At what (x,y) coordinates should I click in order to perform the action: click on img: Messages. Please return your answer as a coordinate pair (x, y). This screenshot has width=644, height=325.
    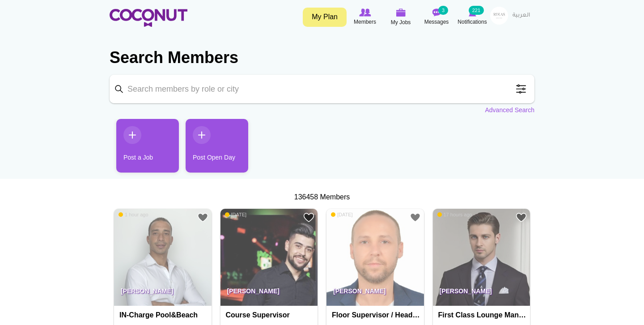
    Looking at the image, I should click on (436, 12).